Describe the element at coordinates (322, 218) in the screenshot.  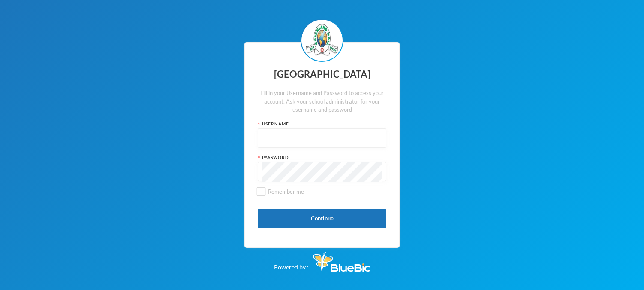
I see `button: Continue` at that location.